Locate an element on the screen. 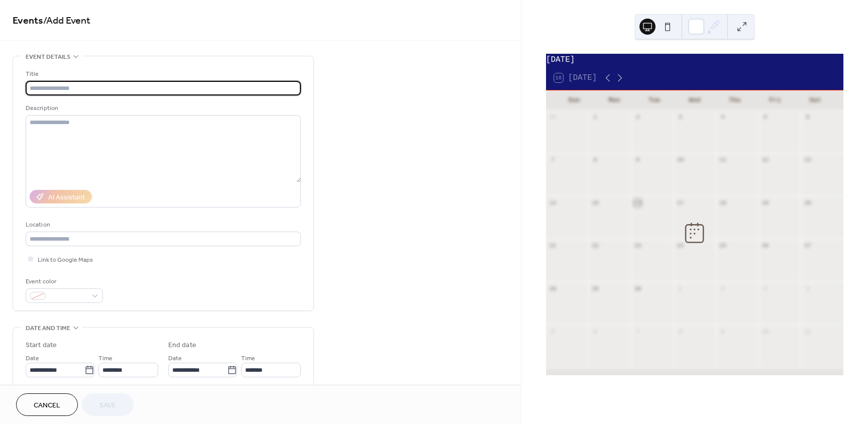  div: Tue is located at coordinates (654, 100).